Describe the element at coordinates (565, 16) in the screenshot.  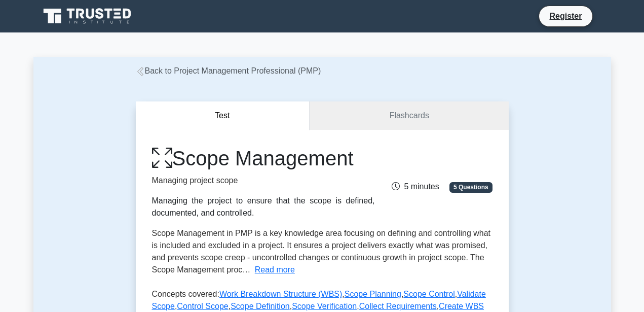
I see `a: Register` at that location.